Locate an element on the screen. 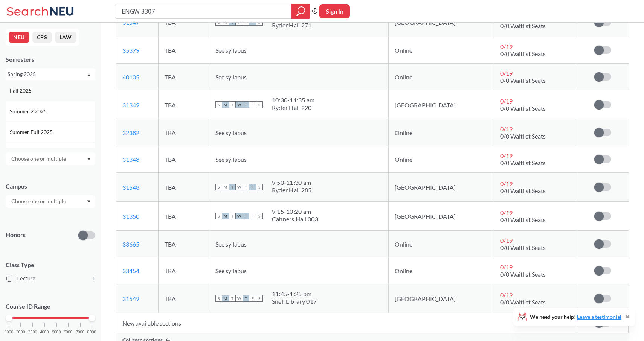 The image size is (644, 341). a: 31549 is located at coordinates (130, 298).